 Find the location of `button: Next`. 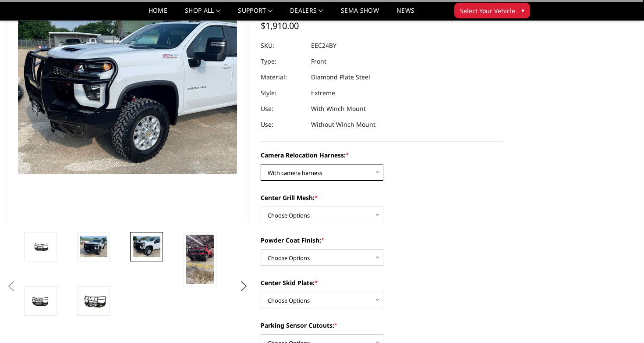

button: Next is located at coordinates (244, 286).